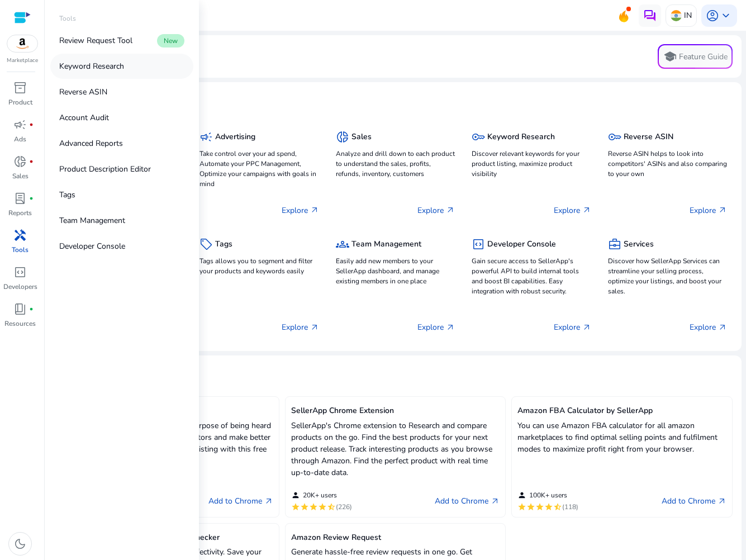 This screenshot has width=746, height=560. What do you see at coordinates (531, 163) in the screenshot?
I see `p: Discover relevant keywords for your product listing, maximize product visibility` at bounding box center [531, 163].